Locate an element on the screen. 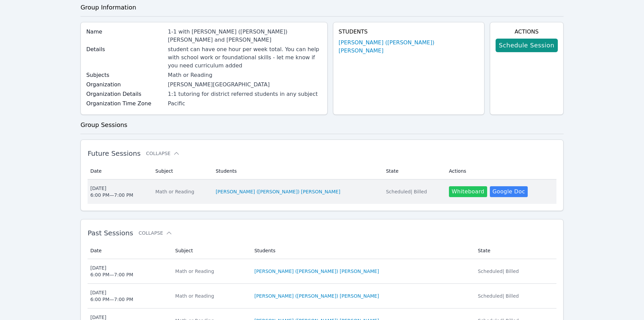 The image size is (644, 320). a: Google Doc is located at coordinates (509, 192).